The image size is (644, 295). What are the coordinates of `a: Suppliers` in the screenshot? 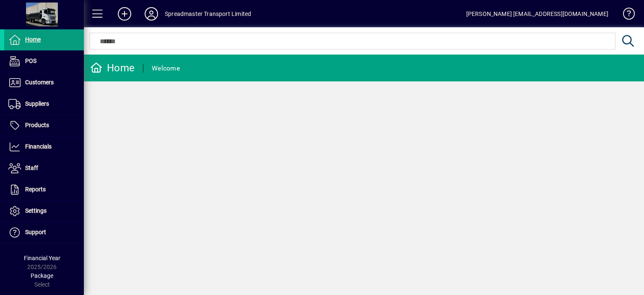 It's located at (44, 104).